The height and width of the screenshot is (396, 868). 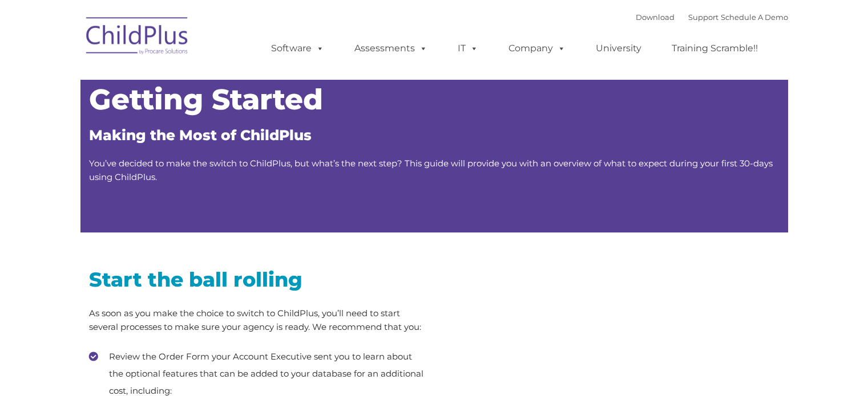 What do you see at coordinates (138, 37) in the screenshot?
I see `img: ChildPlus by Procare Solutions` at bounding box center [138, 37].